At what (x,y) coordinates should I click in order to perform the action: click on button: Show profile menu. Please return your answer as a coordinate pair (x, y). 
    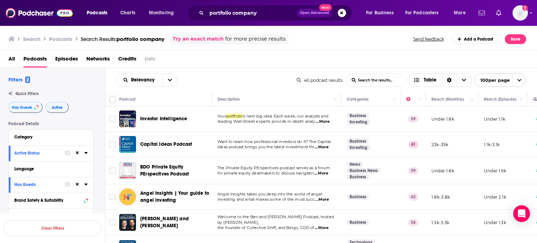
    Looking at the image, I should click on (521, 13).